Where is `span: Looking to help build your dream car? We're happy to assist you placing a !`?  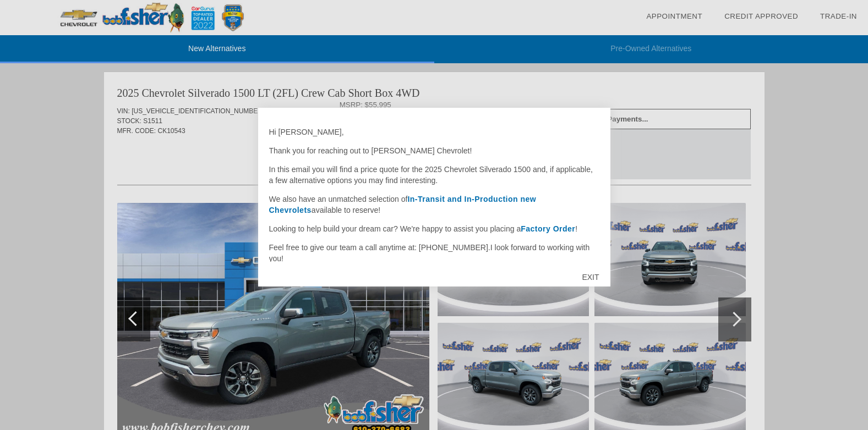
span: Looking to help build your dream car? We're happy to assist you placing a ! is located at coordinates (423, 229).